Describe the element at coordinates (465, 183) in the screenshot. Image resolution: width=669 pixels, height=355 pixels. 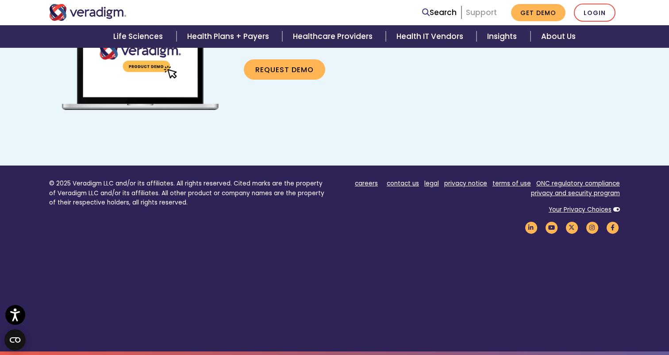
I see `a: privacy notice` at that location.